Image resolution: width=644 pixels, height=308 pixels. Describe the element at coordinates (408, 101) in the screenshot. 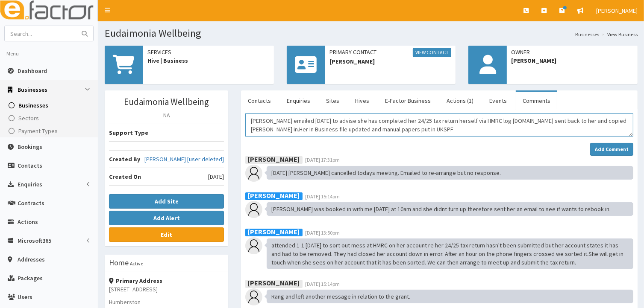

I see `a: E-Factor Business` at that location.